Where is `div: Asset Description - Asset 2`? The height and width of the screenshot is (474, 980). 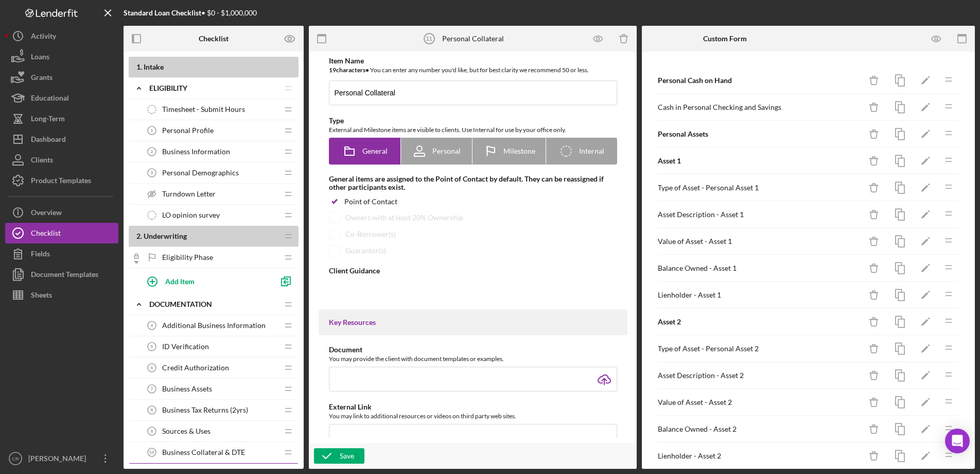
div: Asset Description - Asset 2 is located at coordinates (759, 375).